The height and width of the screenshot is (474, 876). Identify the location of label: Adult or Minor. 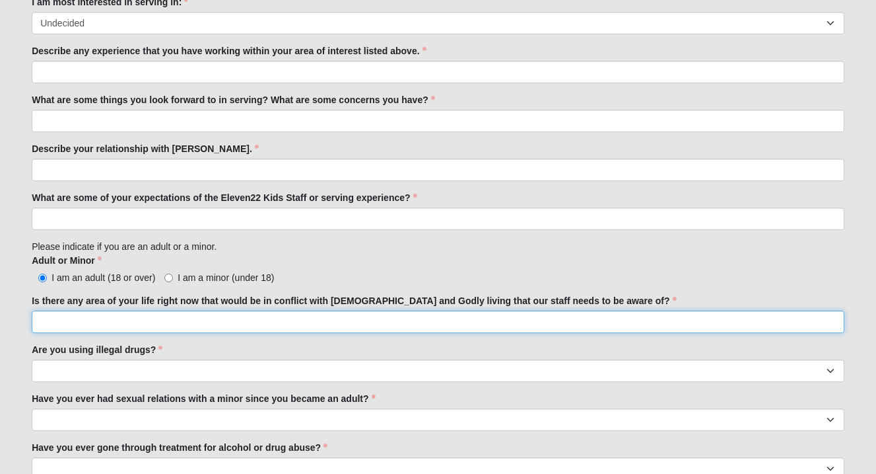
(67, 260).